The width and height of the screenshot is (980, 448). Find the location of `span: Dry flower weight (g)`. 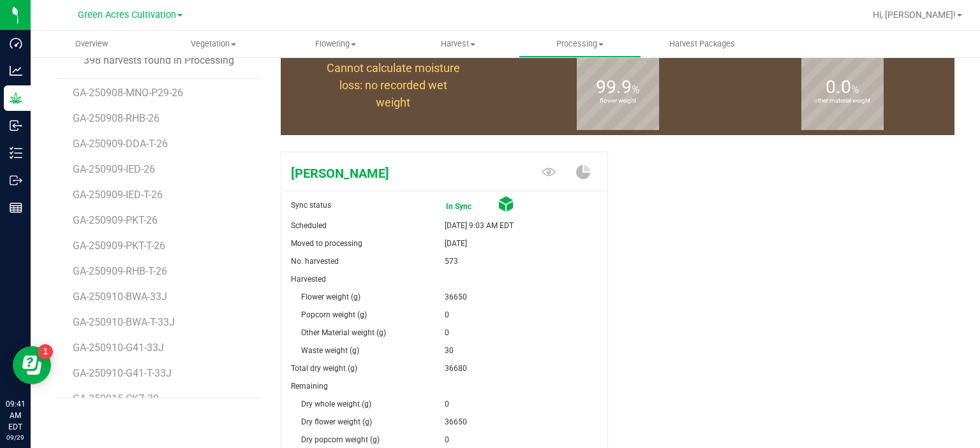

span: Dry flower weight (g) is located at coordinates (336, 422).